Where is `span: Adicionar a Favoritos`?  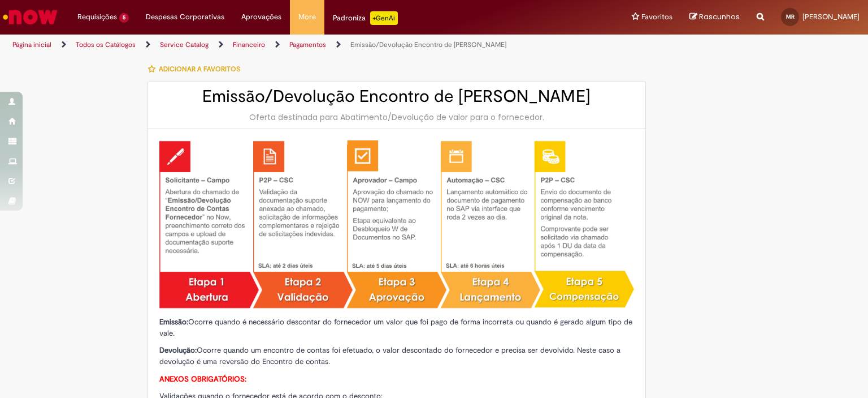
span: Adicionar a Favoritos is located at coordinates (200, 69).